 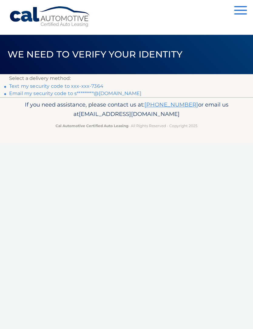 I want to click on p: Select a delivery method:, so click(x=126, y=78).